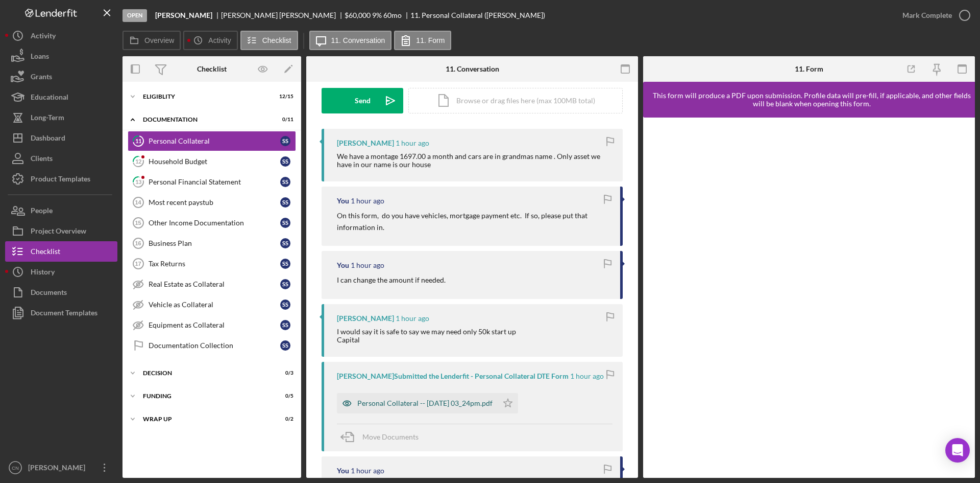 This screenshot has width=980, height=483. What do you see at coordinates (211, 284) in the screenshot?
I see `a: Real Estate as CollateralSS` at bounding box center [211, 284].